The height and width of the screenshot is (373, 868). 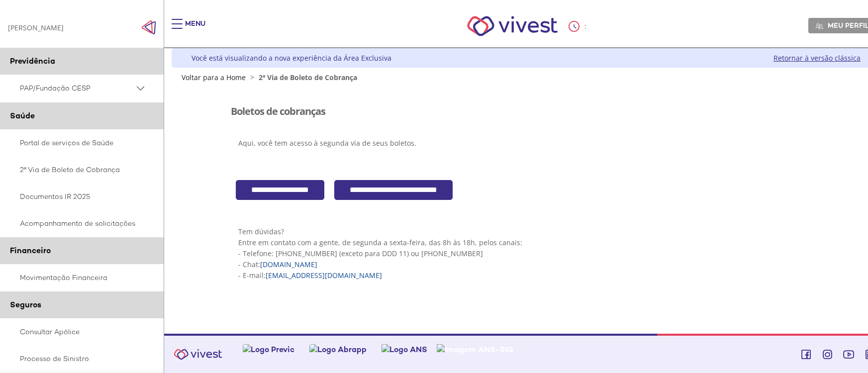 I want to click on h3: Boletos de cobranças, so click(x=278, y=111).